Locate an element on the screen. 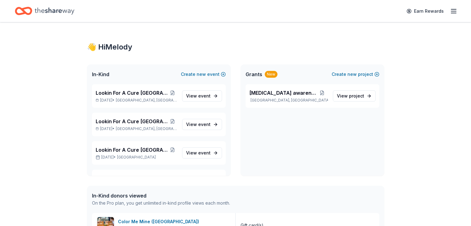 This screenshot has width=471, height=226. a: Home is located at coordinates (45, 11).